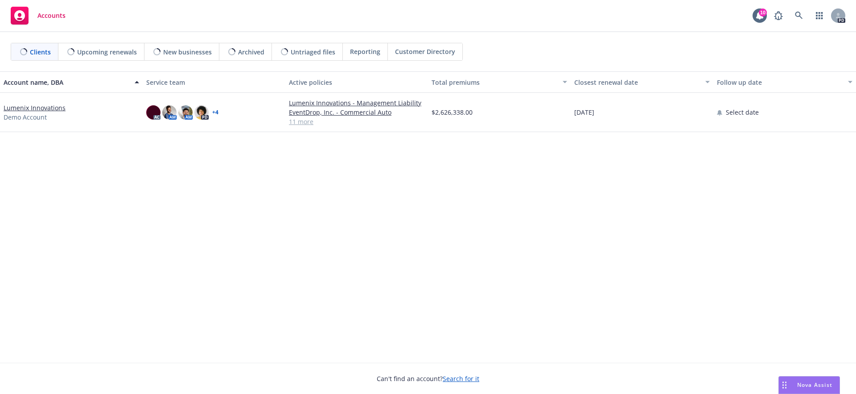 This screenshot has width=856, height=394. Describe the element at coordinates (815, 384) in the screenshot. I see `span: Nova Assist` at that location.